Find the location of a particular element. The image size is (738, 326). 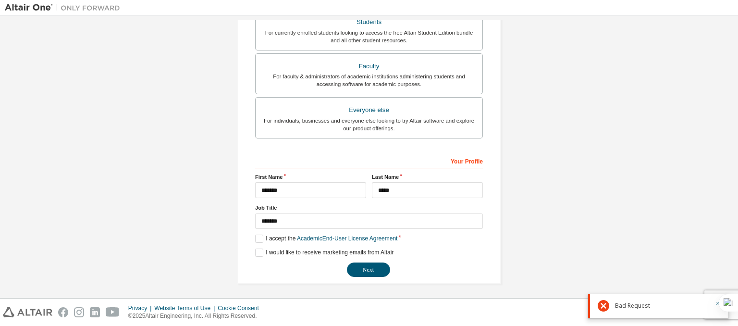

div: Your Profile is located at coordinates (369, 160).